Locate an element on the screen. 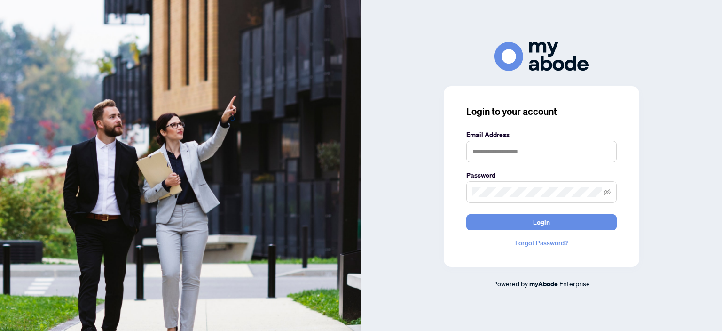  img: ma-logo is located at coordinates (542, 56).